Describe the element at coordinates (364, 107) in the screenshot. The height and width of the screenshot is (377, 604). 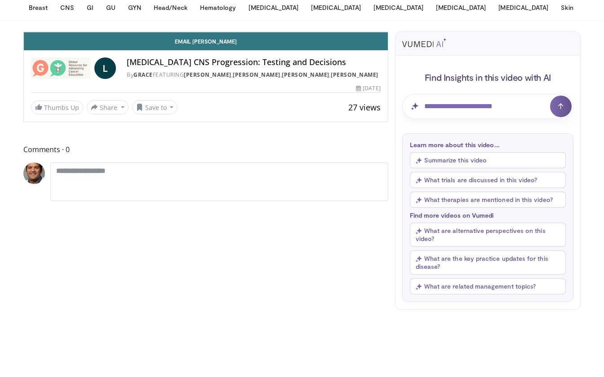
I see `span: 27 views` at that location.